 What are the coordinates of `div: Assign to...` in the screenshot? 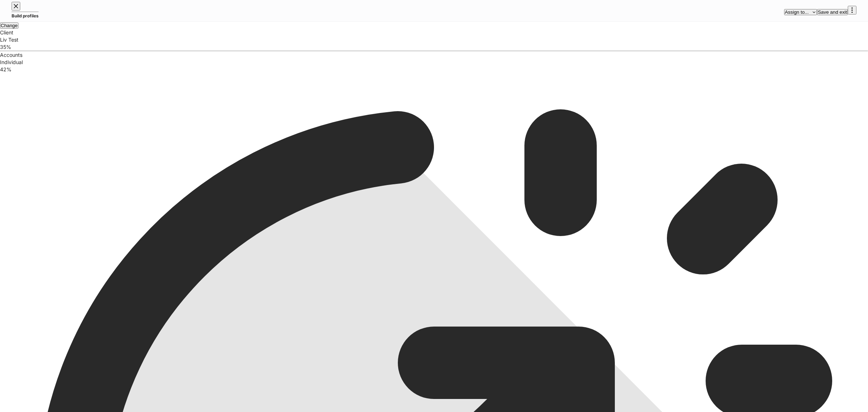 It's located at (800, 12).